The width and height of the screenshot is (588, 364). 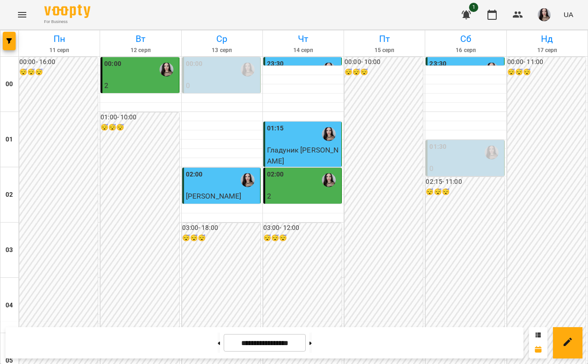 I want to click on h6: 00:00 - 16:00, so click(x=59, y=62).